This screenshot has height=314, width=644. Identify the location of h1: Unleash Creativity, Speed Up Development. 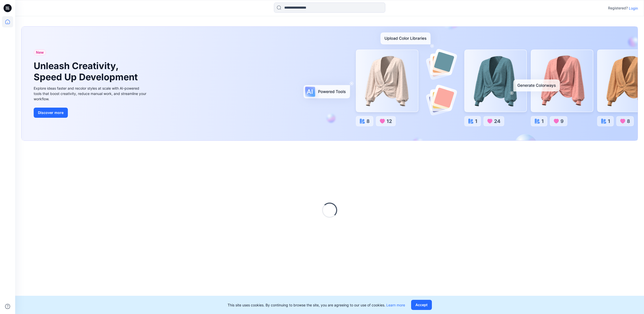
(87, 71).